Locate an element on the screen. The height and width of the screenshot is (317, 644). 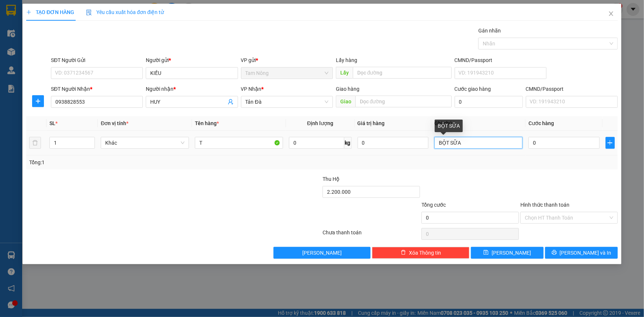
span: Giao hàng is located at coordinates (347, 89).